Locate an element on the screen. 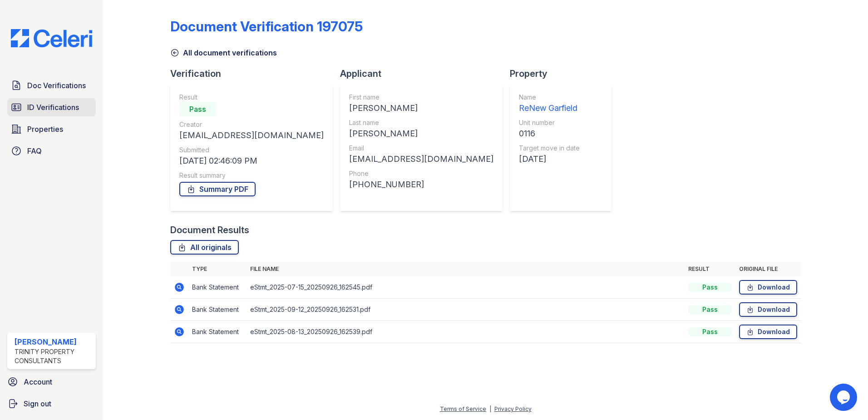  div: ReNew Garfield is located at coordinates (549, 108).